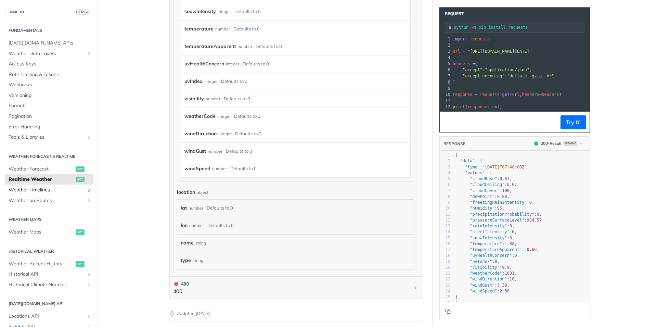 The image size is (657, 327). Describe the element at coordinates (496, 249) in the screenshot. I see `span: "temperatureApparent"` at that location.